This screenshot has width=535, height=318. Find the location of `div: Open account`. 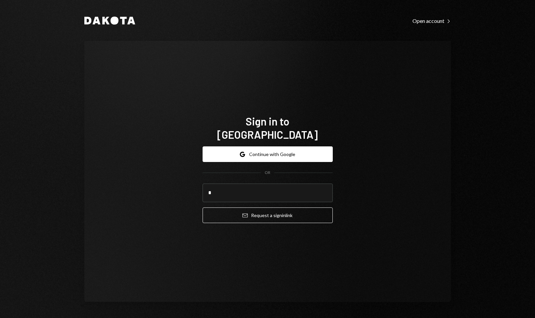

div: Open account is located at coordinates (432, 21).